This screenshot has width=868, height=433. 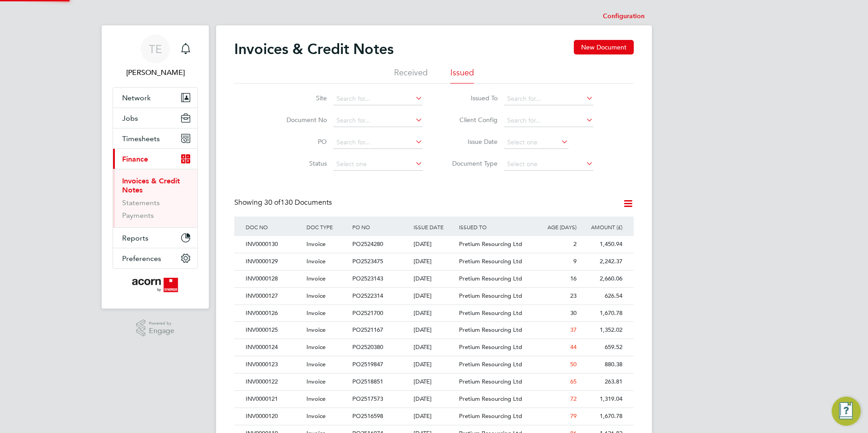 I want to click on div: 2,242.37, so click(x=601, y=261).